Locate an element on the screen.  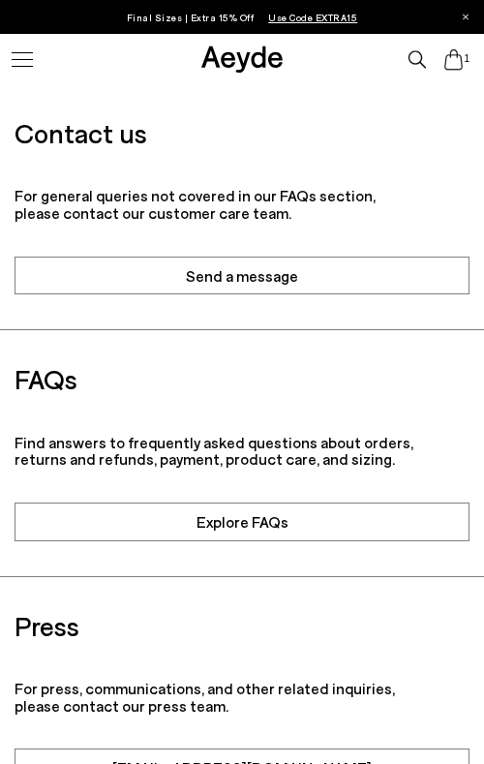
a: Explore FAQs is located at coordinates (241, 522).